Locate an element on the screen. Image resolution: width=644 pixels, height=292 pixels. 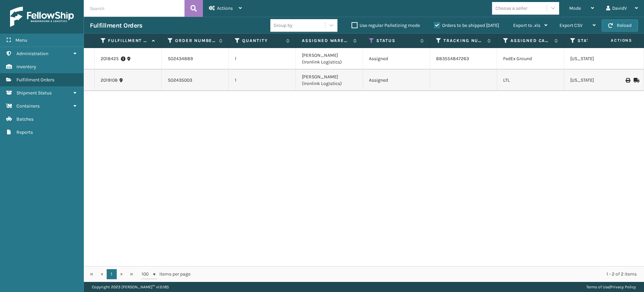
label: Assigned Warehouse is located at coordinates (326, 41).